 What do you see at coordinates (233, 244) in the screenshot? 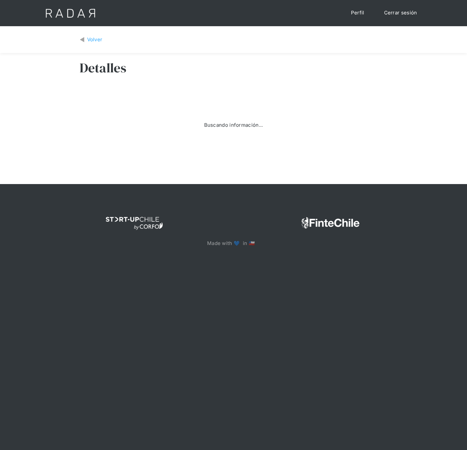
I see `p: Made with 💙 in 🇨🇱` at bounding box center [233, 244].